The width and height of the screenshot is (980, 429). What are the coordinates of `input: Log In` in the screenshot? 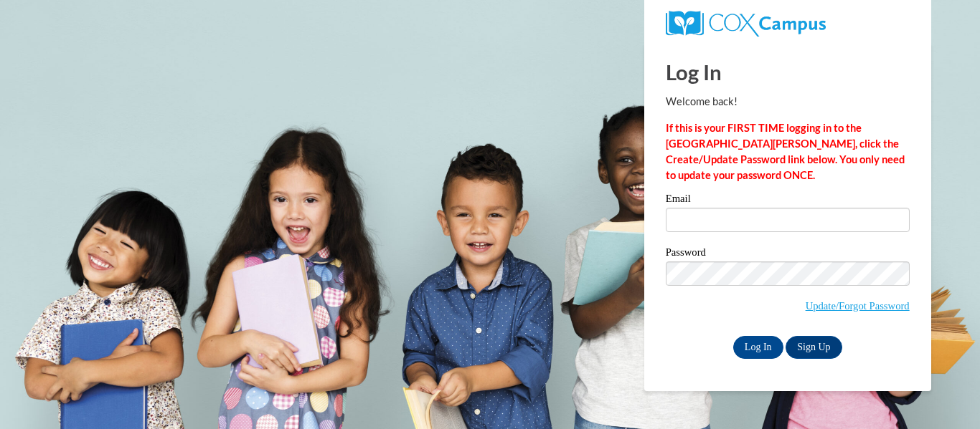 It's located at (758, 348).